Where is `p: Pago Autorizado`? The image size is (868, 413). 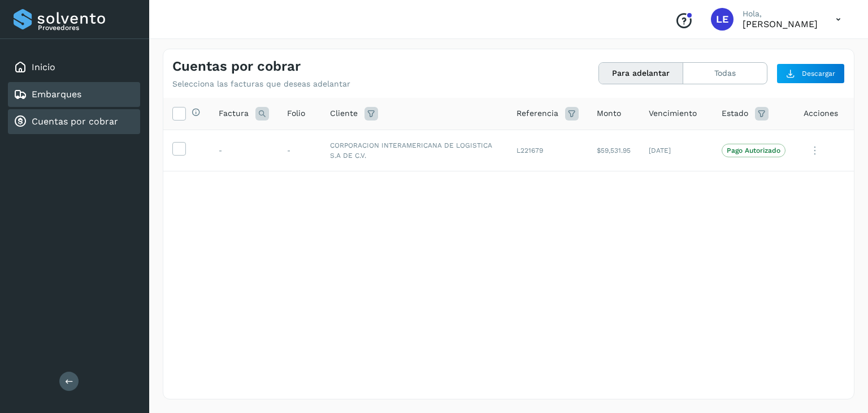
p: Pago Autorizado is located at coordinates (754, 150).